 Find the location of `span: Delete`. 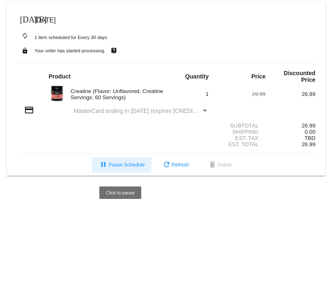

span: Delete is located at coordinates (219, 165).